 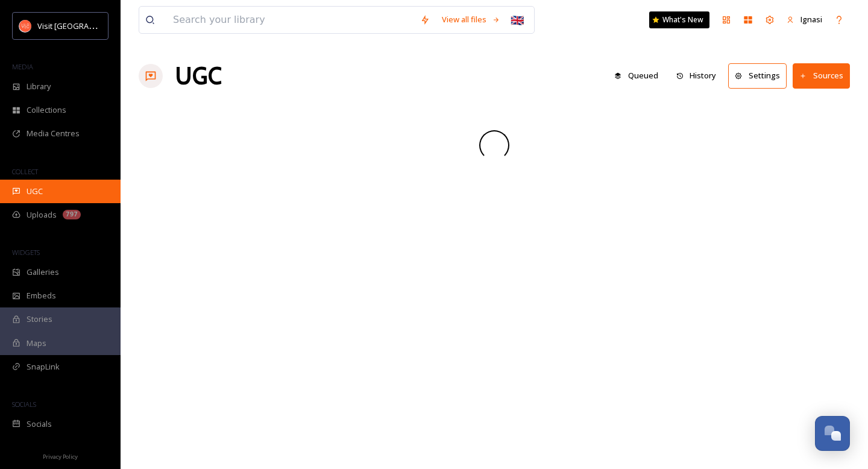 What do you see at coordinates (679, 20) in the screenshot?
I see `div: What's New` at bounding box center [679, 20].